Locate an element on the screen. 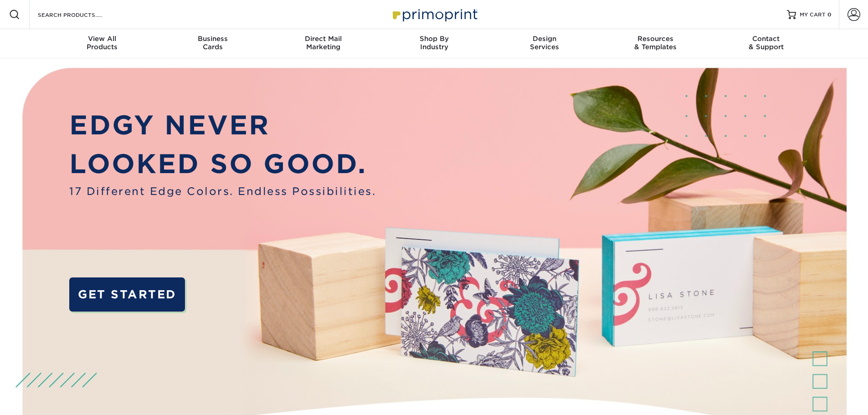  a: Contact& Support is located at coordinates (766, 44).